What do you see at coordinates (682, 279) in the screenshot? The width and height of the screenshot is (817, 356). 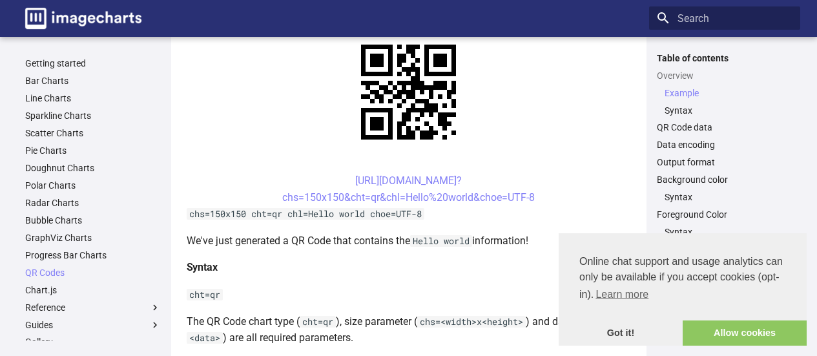 I see `span: Online chat support and usage analytics can only be available if you accept cookies (opt-in).` at bounding box center [682, 279].